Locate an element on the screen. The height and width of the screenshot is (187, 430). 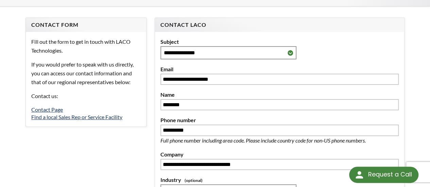
p: Fill out the form to get in touch with LACO Technologies. is located at coordinates (86, 46).